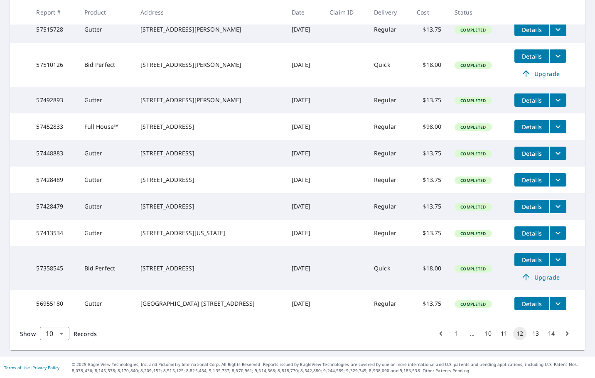  Describe the element at coordinates (532, 180) in the screenshot. I see `button: detailsBtn-57428489` at that location.